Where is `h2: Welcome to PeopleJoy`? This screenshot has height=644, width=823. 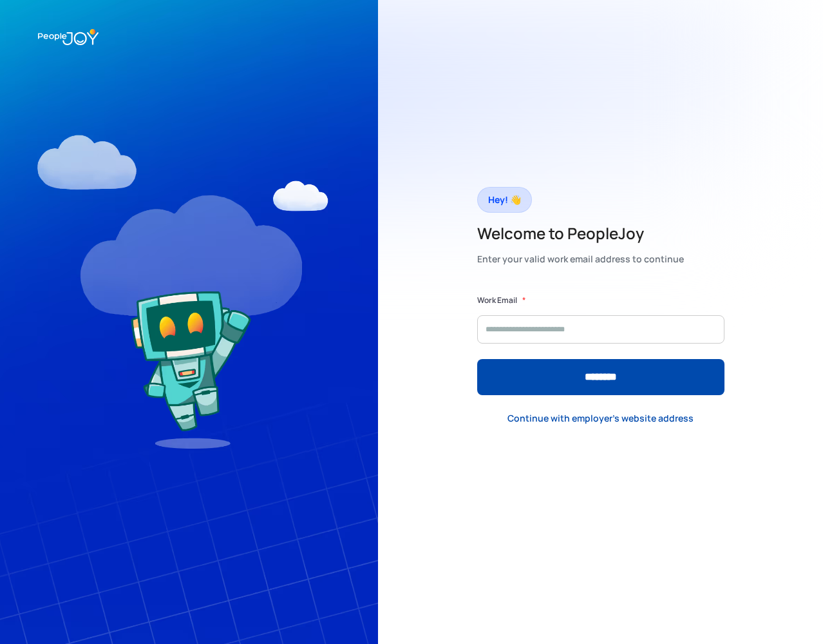
h2: Welcome to PeopleJoy is located at coordinates (581, 233).